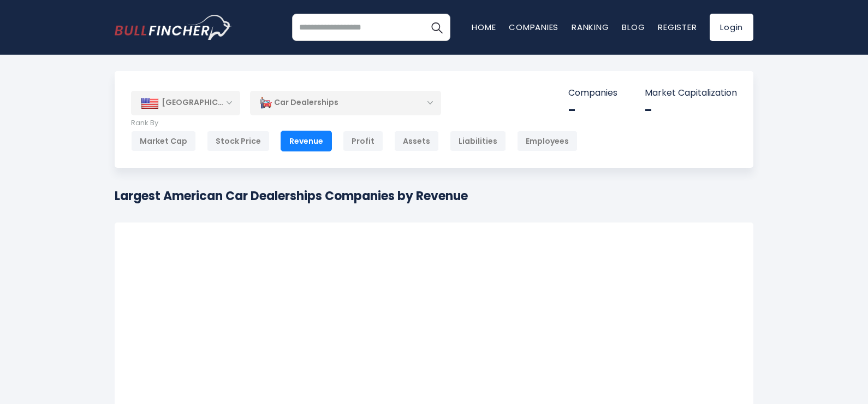 The height and width of the screenshot is (404, 868). I want to click on a: Register, so click(676, 27).